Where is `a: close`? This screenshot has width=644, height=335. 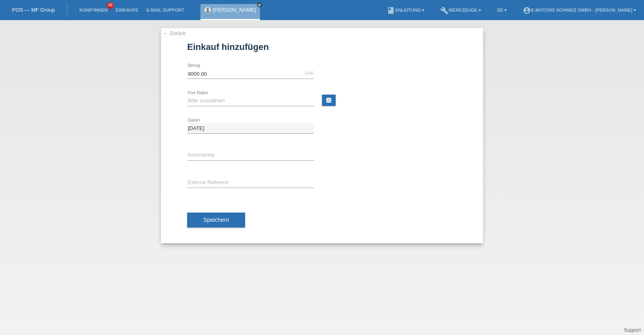 a: close is located at coordinates (260, 5).